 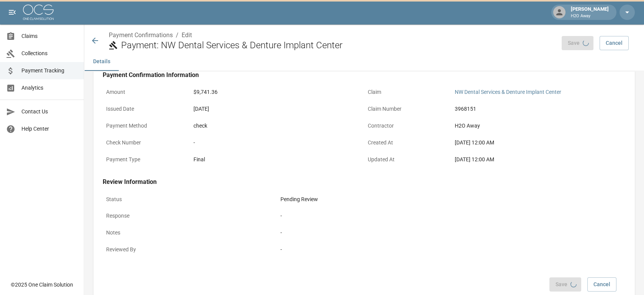 What do you see at coordinates (277, 126) in the screenshot?
I see `div: check` at bounding box center [277, 126].